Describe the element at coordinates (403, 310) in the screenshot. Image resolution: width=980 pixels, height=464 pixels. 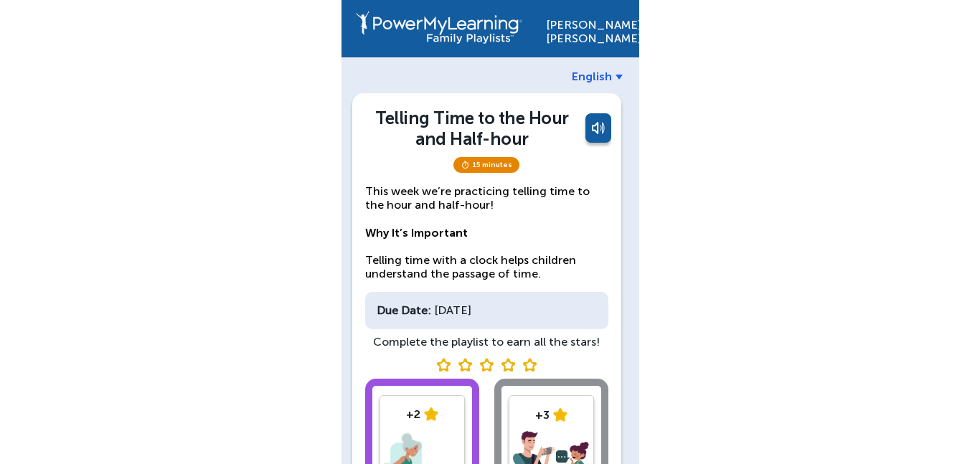
I see `div: Due Date:` at that location.